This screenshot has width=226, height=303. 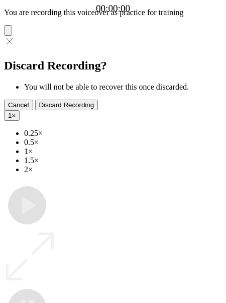 What do you see at coordinates (123, 170) in the screenshot?
I see `li: 2×` at bounding box center [123, 170].